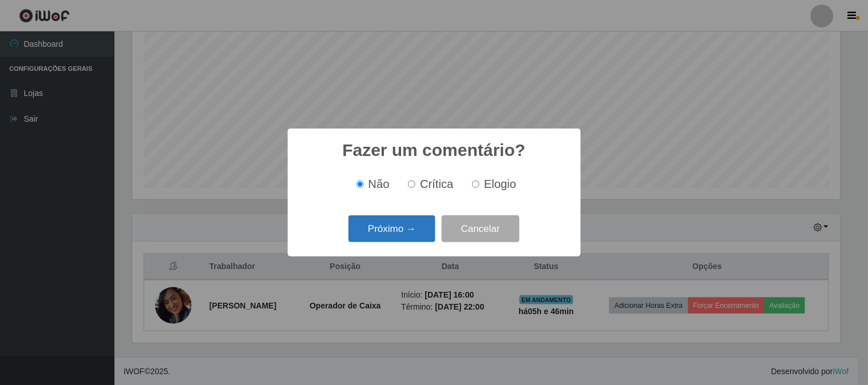 This screenshot has width=868, height=385. Describe the element at coordinates (434, 150) in the screenshot. I see `h2: Fazer um comentário?` at that location.